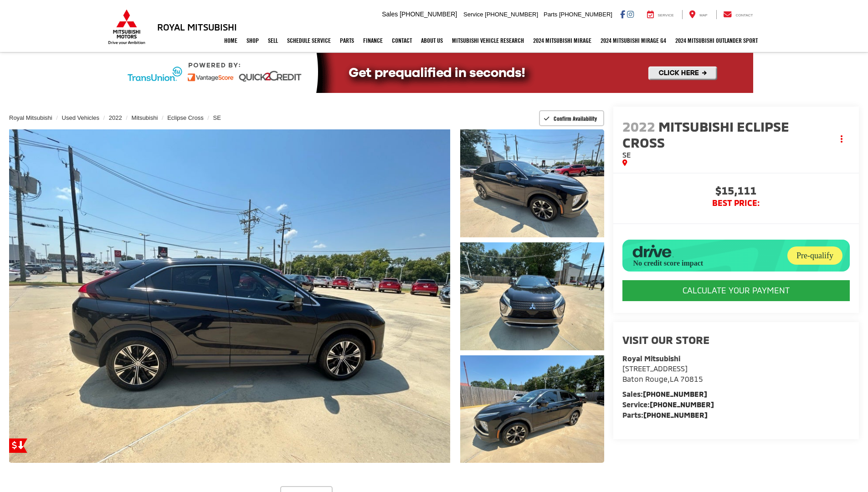 The width and height of the screenshot is (868, 492). I want to click on a: SE, so click(217, 118).